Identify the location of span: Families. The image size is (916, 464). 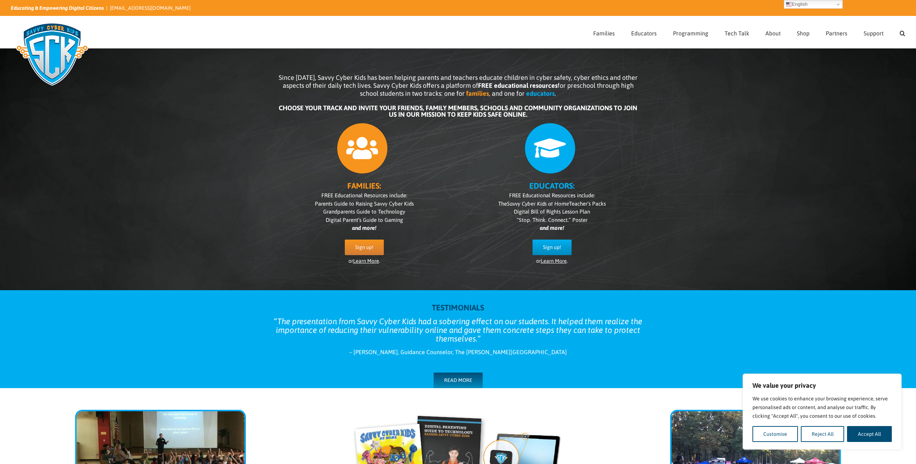
(604, 33).